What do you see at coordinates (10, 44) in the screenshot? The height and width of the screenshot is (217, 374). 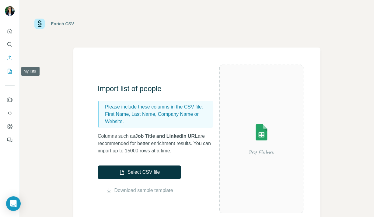 I see `button: Search` at bounding box center [10, 44].